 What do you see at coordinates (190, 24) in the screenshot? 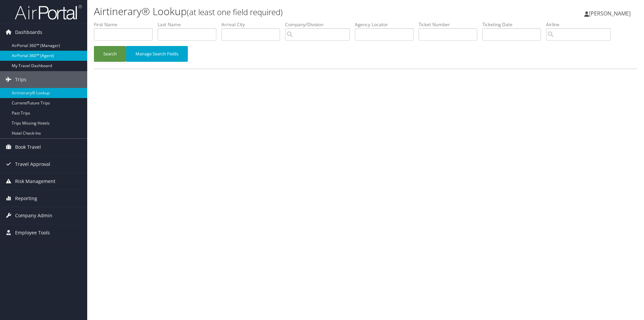
I see `label: Last Name` at bounding box center [190, 24].